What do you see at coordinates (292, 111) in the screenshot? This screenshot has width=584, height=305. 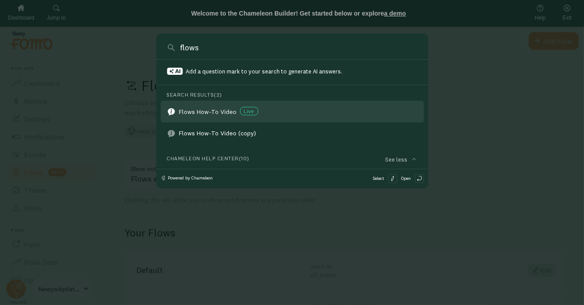 I see `a: Flows How-To VideoLive` at bounding box center [292, 111].